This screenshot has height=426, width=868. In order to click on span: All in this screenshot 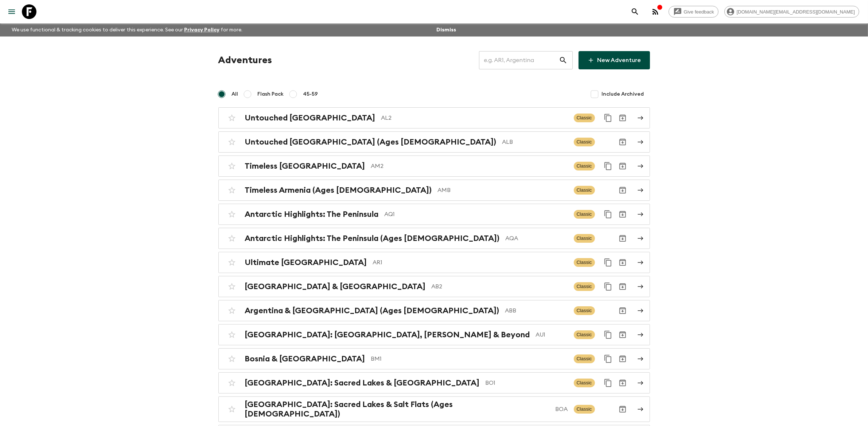, I will do `click(235, 95)`.